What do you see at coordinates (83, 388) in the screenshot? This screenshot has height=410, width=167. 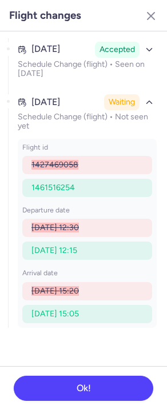 I see `button: Ok!` at bounding box center [83, 388].